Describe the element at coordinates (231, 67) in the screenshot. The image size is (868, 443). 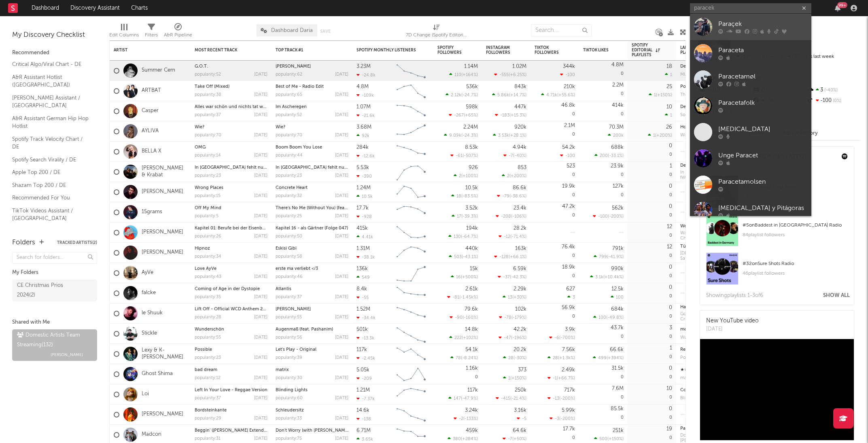
I see `div: G.Ö.T.` at that location.